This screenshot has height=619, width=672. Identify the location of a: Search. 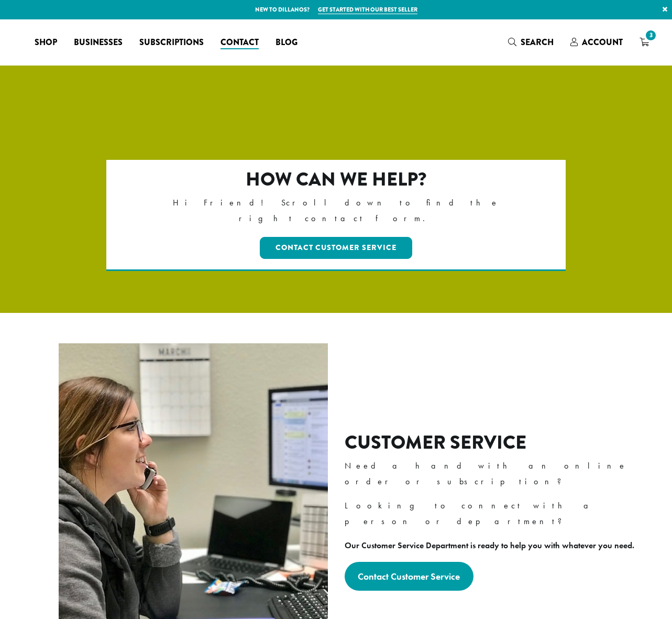
(530, 42).